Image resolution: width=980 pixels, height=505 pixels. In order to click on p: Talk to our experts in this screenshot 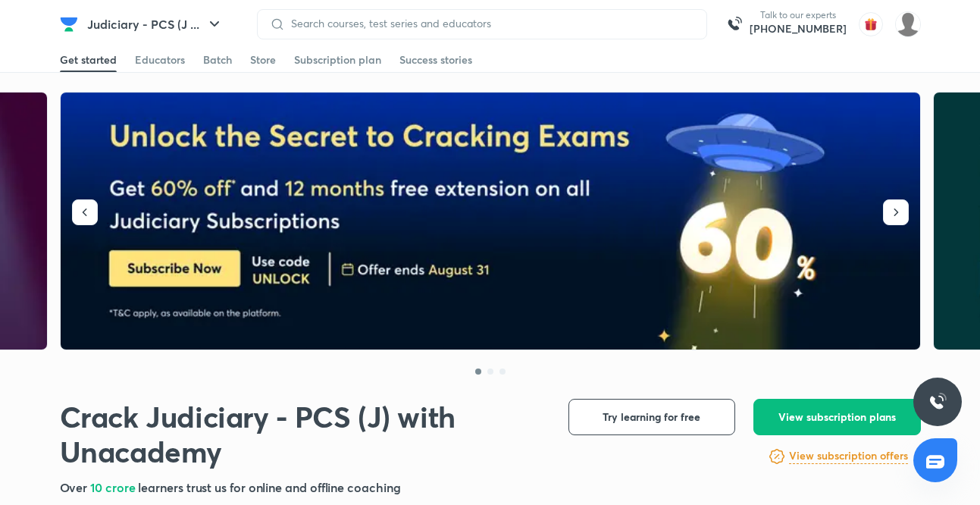, I will do `click(798, 15)`.